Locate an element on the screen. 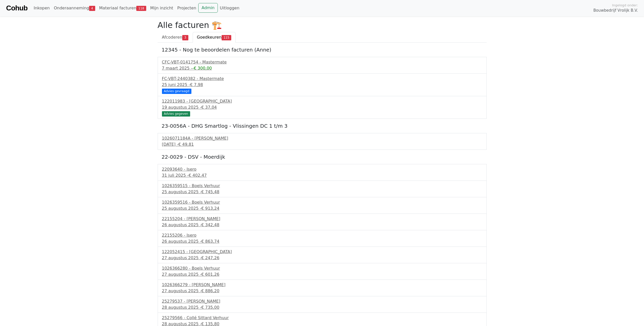  span: 3 is located at coordinates (185, 38).